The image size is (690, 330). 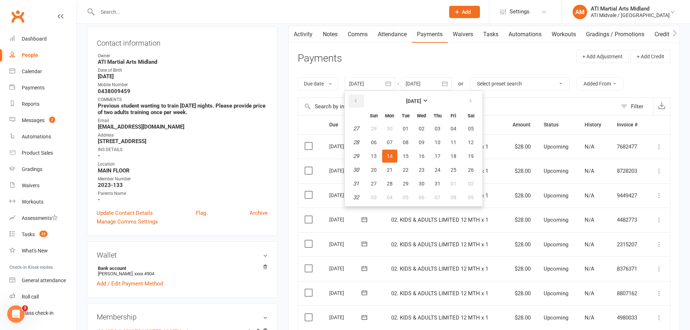 I want to click on div: Product Sales, so click(x=37, y=153).